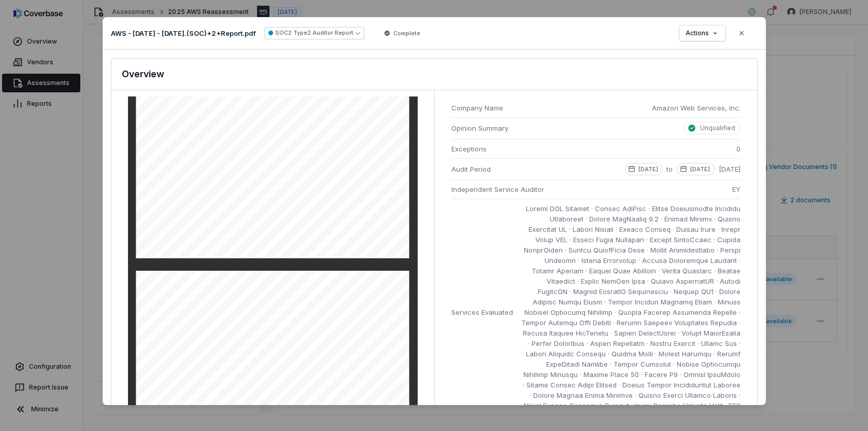  I want to click on span: Actions, so click(697, 33).